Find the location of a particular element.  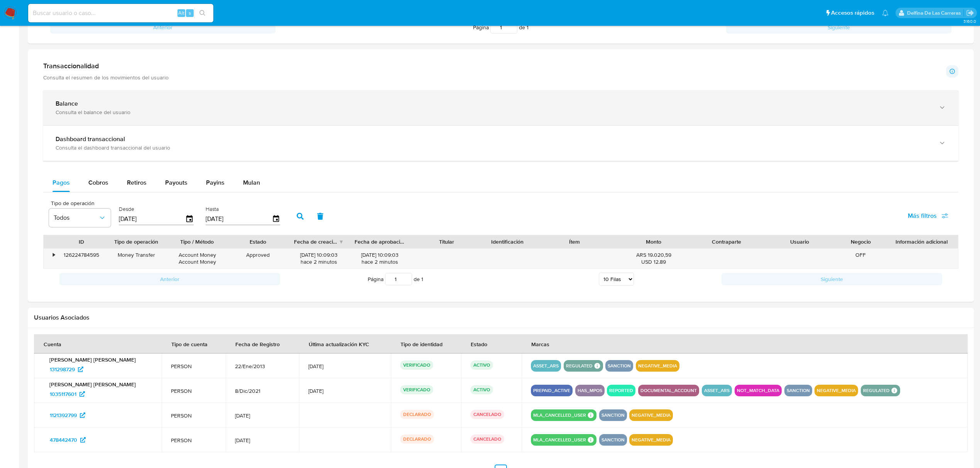

span: 3.160.0 is located at coordinates (970, 22).